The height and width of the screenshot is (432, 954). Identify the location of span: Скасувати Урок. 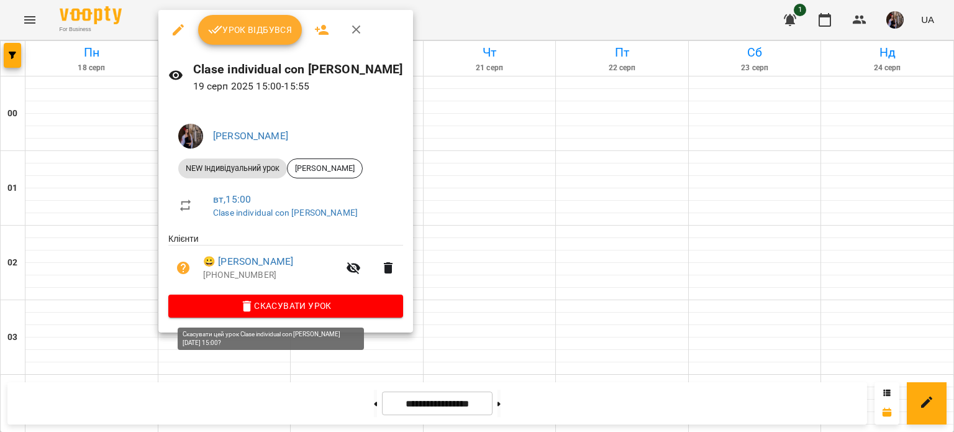
(286, 306).